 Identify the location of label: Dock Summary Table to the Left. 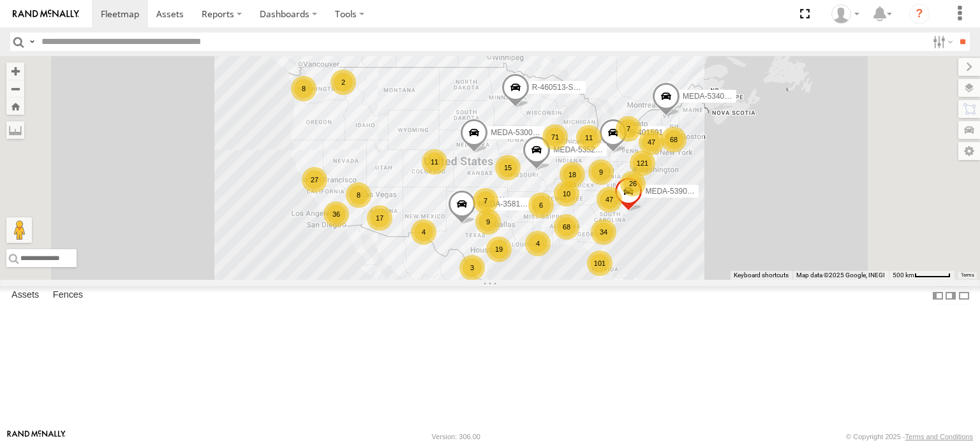
(938, 296).